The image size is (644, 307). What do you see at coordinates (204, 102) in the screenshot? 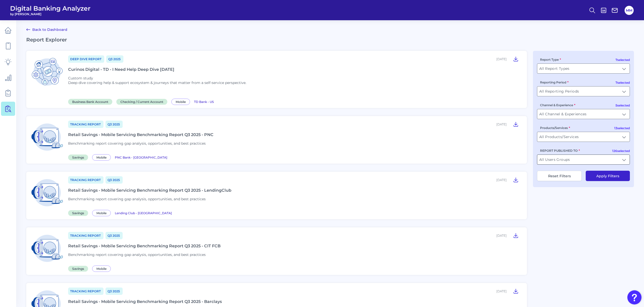
I see `span: TD Bank - US` at bounding box center [204, 102].